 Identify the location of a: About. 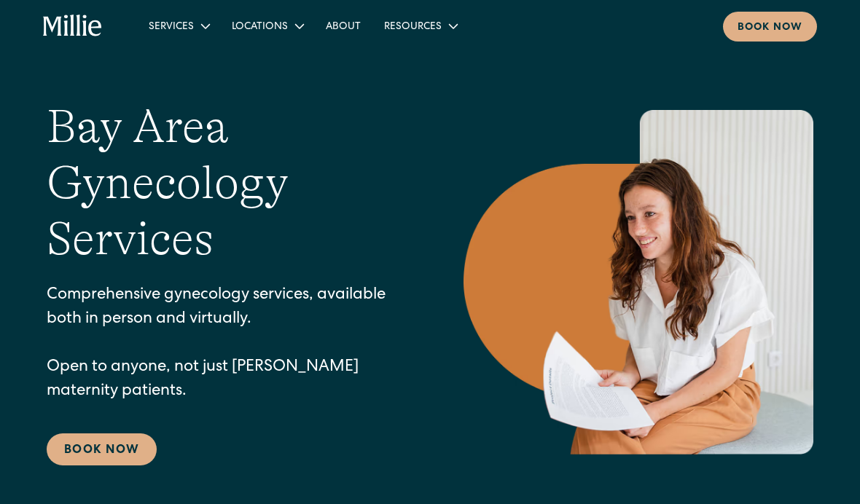
(344, 25).